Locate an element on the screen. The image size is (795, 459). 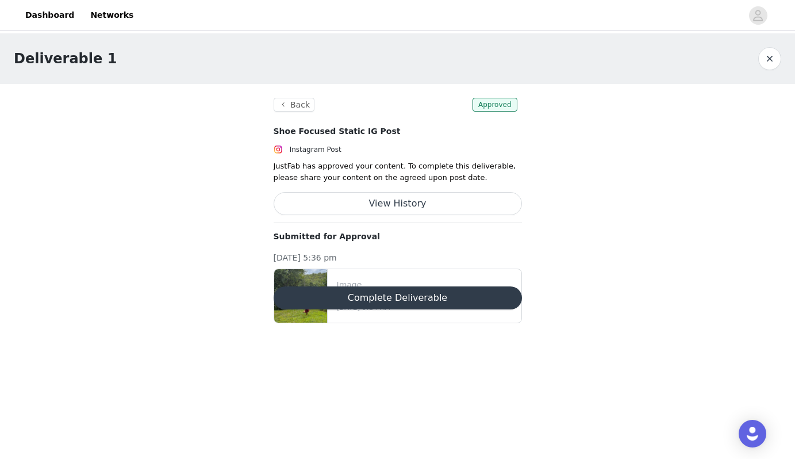
div: avatar is located at coordinates (758, 16).